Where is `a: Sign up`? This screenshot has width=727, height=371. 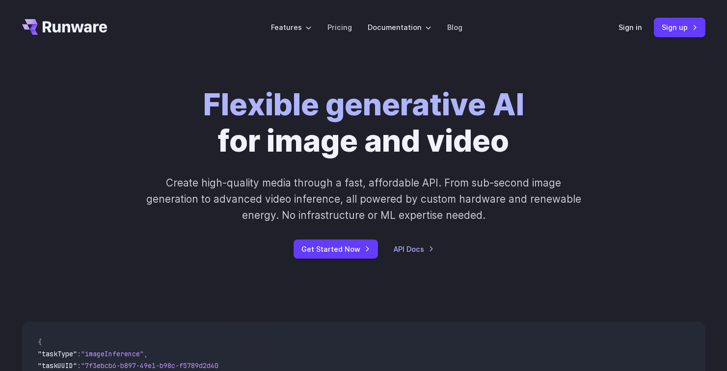
a: Sign up is located at coordinates (680, 27).